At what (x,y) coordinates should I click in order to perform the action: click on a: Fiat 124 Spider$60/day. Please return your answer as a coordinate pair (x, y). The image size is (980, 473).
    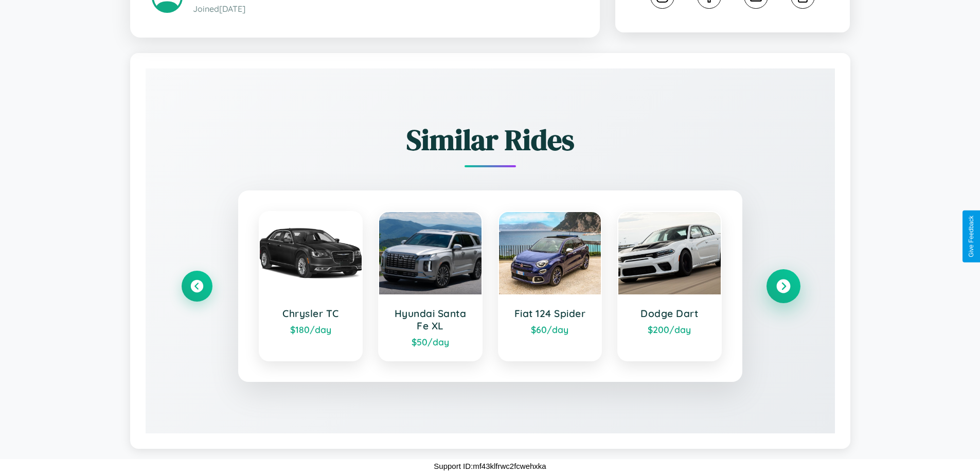
    Looking at the image, I should click on (550, 286).